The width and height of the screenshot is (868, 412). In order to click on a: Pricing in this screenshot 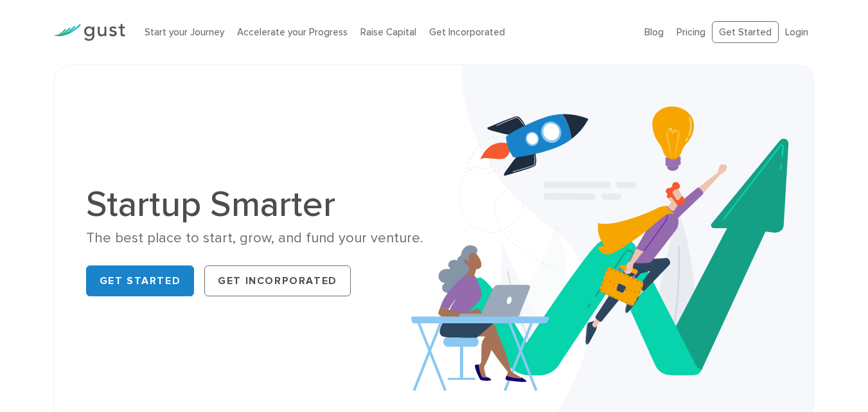, I will do `click(690, 32)`.